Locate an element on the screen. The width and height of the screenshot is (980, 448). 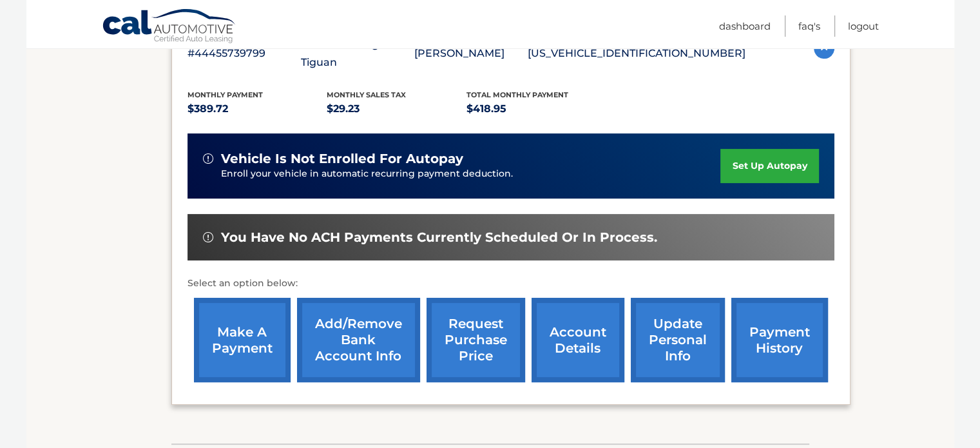
span: Total Monthly Payment is located at coordinates (517, 95).